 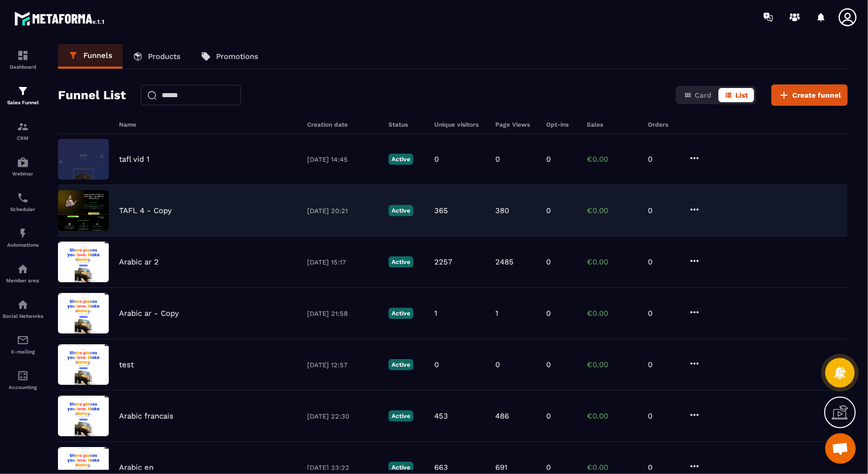 What do you see at coordinates (126, 365) in the screenshot?
I see `p: test` at bounding box center [126, 365].